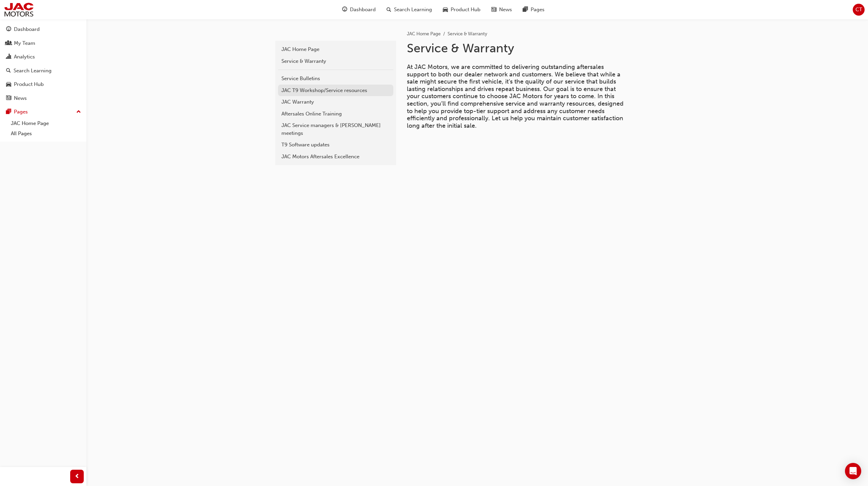 This screenshot has width=868, height=486. I want to click on a: JAC T9 Workshop/Service resources, so click(336, 90).